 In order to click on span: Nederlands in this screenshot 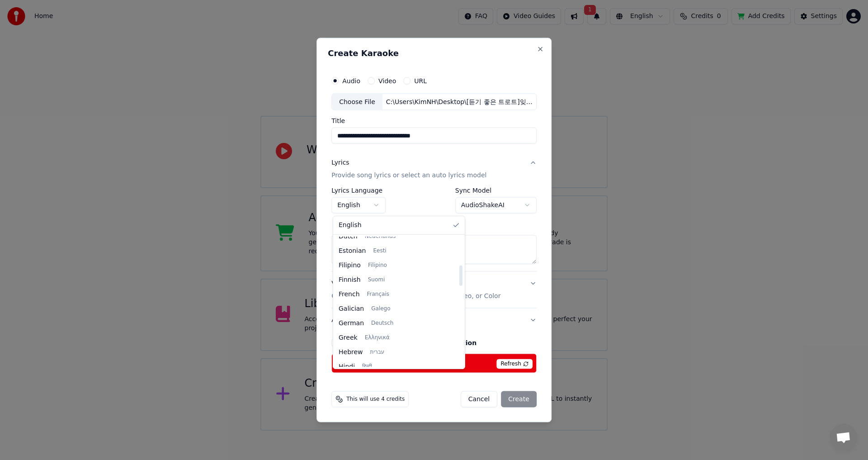, I will do `click(380, 237)`.